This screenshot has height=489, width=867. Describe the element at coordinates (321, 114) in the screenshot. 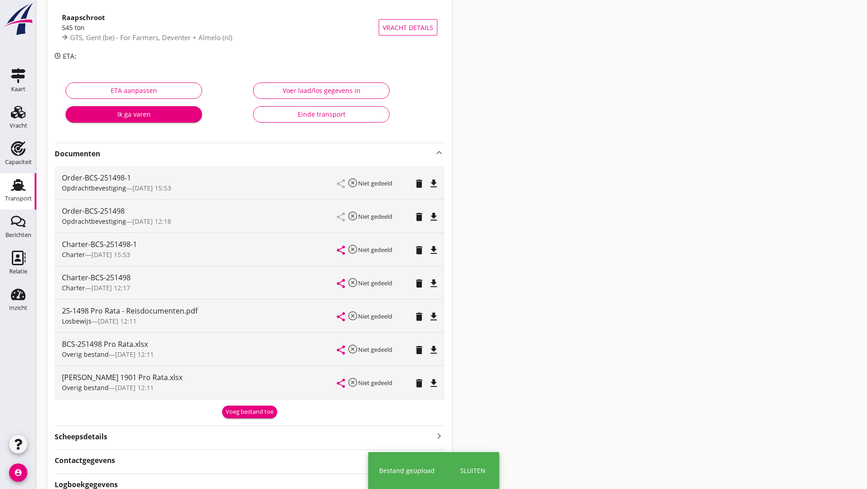

I see `div: Einde transport` at that location.